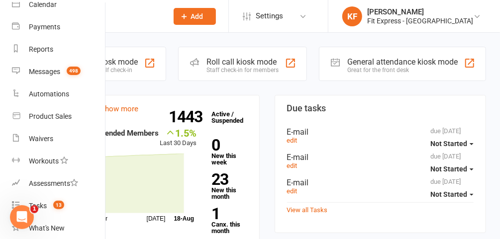  What do you see at coordinates (59, 116) in the screenshot?
I see `a: Product Sales` at bounding box center [59, 116].